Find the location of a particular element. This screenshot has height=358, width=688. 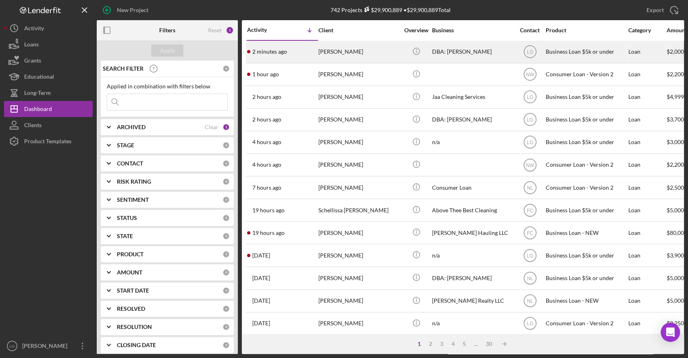

div: Applied in combination with filters below is located at coordinates (167, 86).